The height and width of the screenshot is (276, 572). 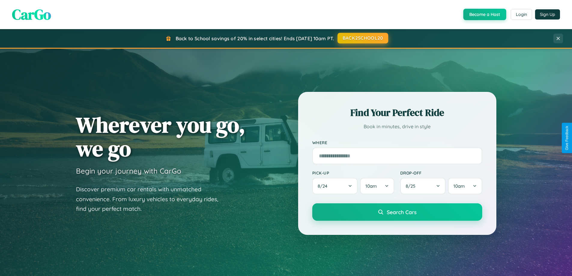 What do you see at coordinates (567, 138) in the screenshot?
I see `div: Give Feedback` at bounding box center [567, 138].